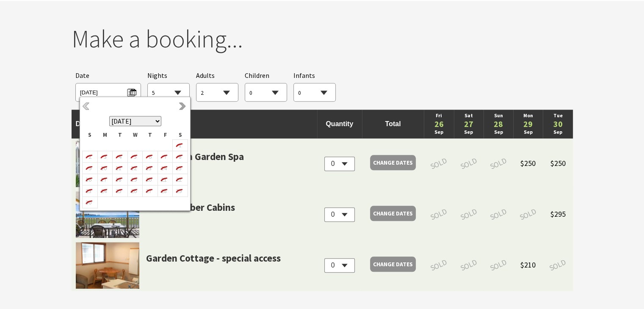 The image size is (644, 309). Describe the element at coordinates (163, 180) in the screenshot. I see `i: 21` at that location.